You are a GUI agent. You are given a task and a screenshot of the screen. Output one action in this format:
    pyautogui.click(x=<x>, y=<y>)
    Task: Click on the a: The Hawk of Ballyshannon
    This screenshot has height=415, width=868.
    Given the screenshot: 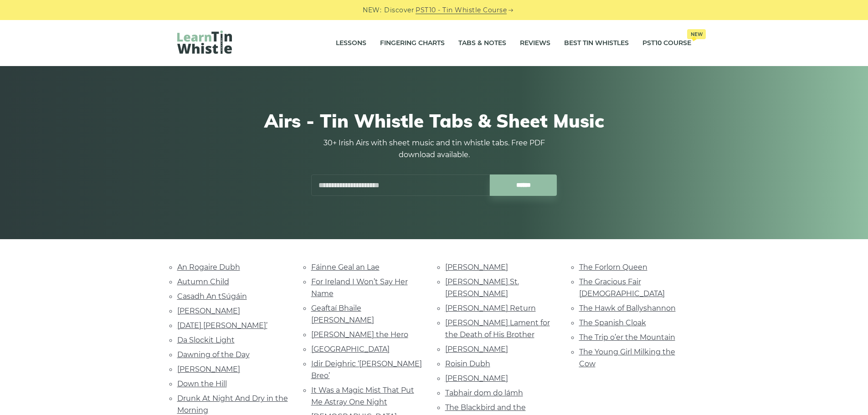 What is the action you would take?
    pyautogui.click(x=628, y=308)
    